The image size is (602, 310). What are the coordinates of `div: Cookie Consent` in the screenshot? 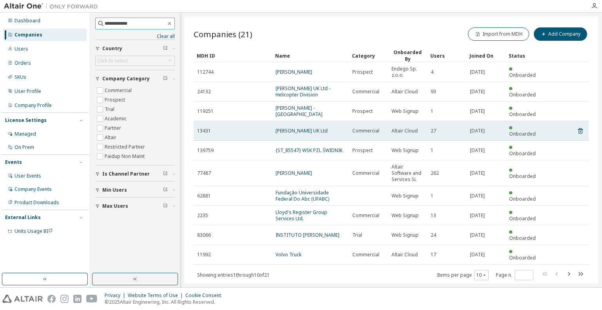 It's located at (205, 296).